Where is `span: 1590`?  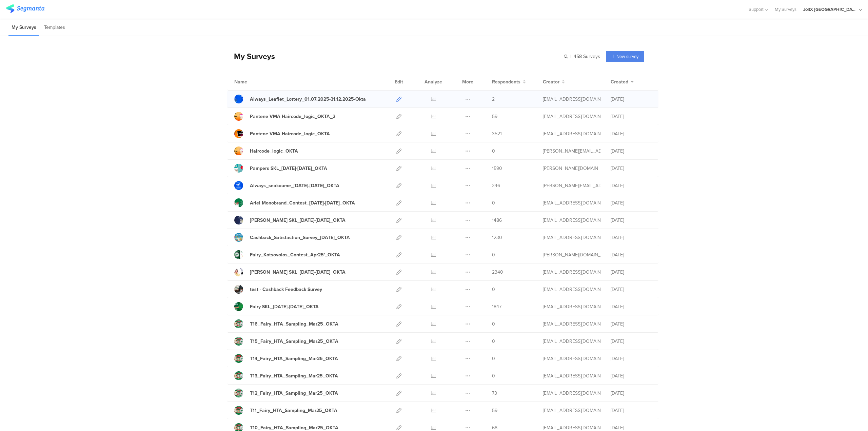 span: 1590 is located at coordinates (497, 168).